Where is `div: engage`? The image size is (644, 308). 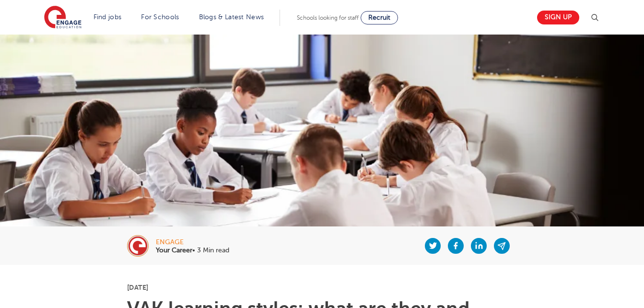 div: engage is located at coordinates (192, 242).